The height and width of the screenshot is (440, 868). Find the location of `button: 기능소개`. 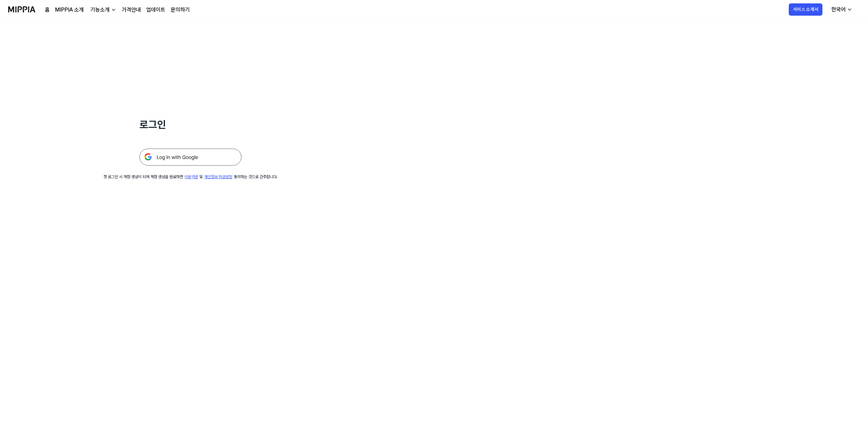

button: 기능소개 is located at coordinates (103, 10).